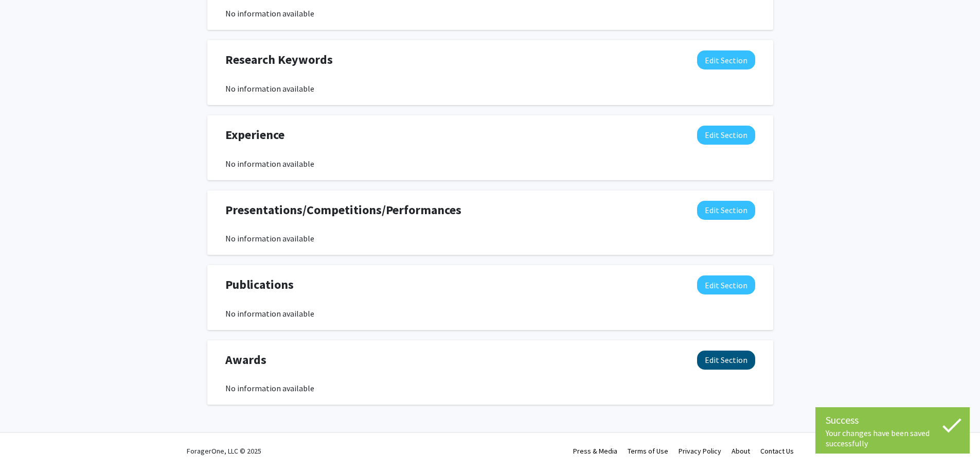 This screenshot has width=980, height=469. Describe the element at coordinates (726, 360) in the screenshot. I see `button: Edit Awards` at that location.